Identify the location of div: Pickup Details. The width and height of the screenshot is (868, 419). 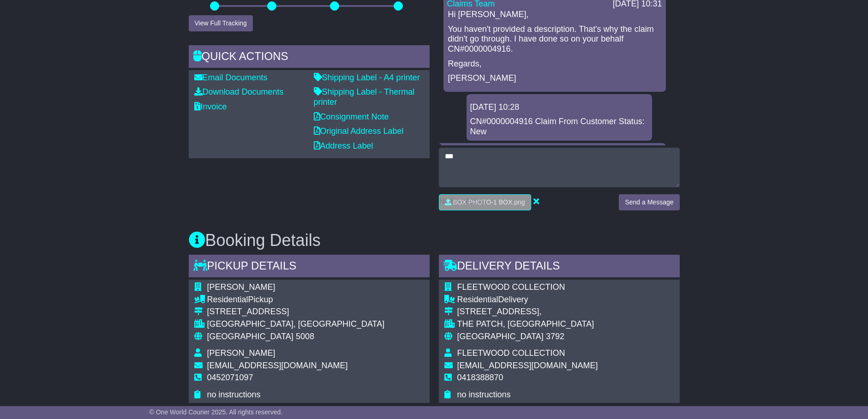
(309, 268).